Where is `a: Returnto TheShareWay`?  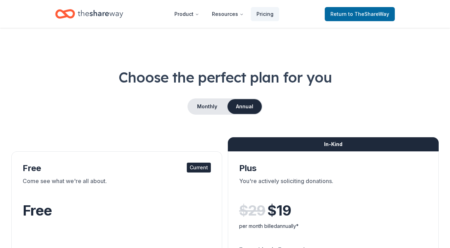 a: Returnto TheShareWay is located at coordinates (359, 14).